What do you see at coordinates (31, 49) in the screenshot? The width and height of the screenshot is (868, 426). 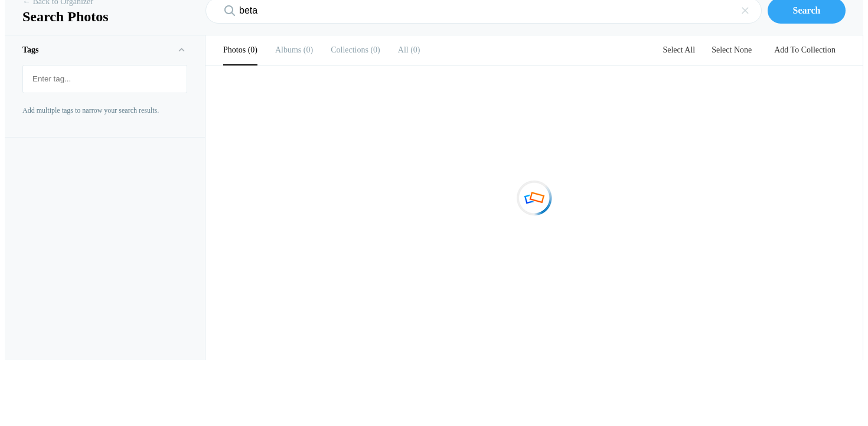 I see `b: Tags` at bounding box center [31, 49].